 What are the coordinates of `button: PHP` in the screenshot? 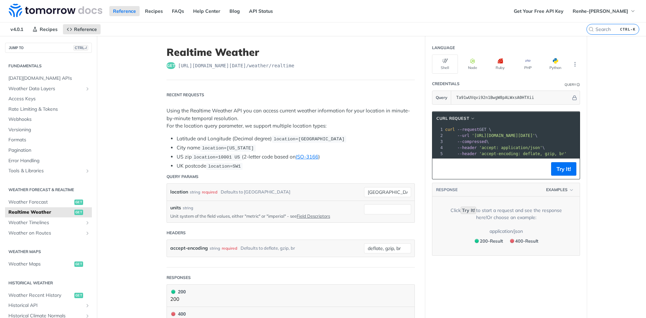 It's located at (527, 64).